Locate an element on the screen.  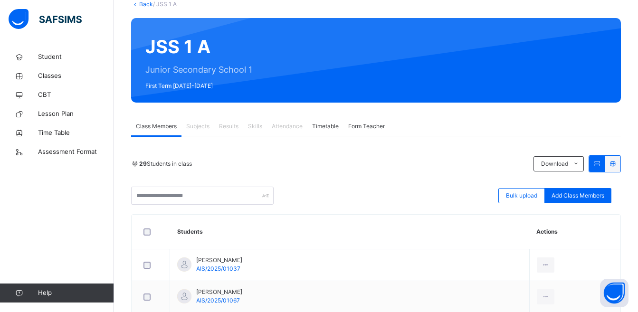
span: Help is located at coordinates (76, 293).